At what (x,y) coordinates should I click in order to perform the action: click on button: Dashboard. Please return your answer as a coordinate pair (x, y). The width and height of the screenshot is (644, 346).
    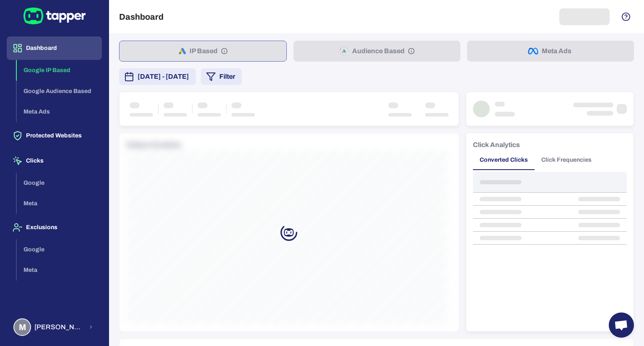
    Looking at the image, I should click on (54, 48).